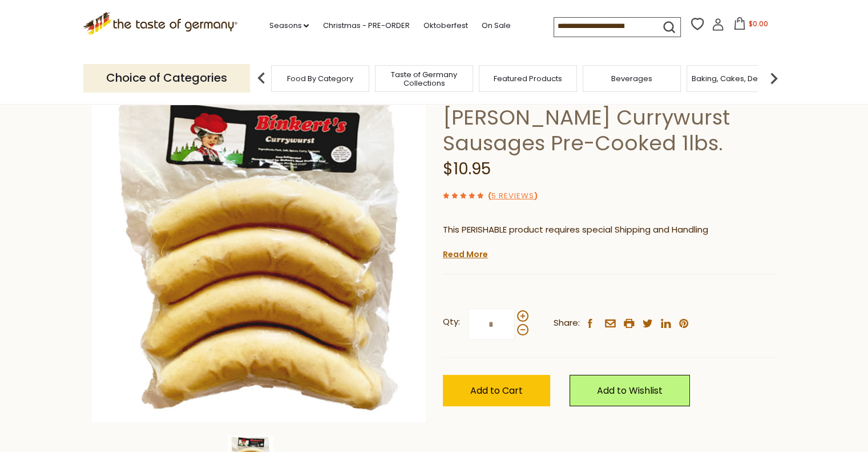 The height and width of the screenshot is (452, 868). I want to click on a: Beverages, so click(632, 78).